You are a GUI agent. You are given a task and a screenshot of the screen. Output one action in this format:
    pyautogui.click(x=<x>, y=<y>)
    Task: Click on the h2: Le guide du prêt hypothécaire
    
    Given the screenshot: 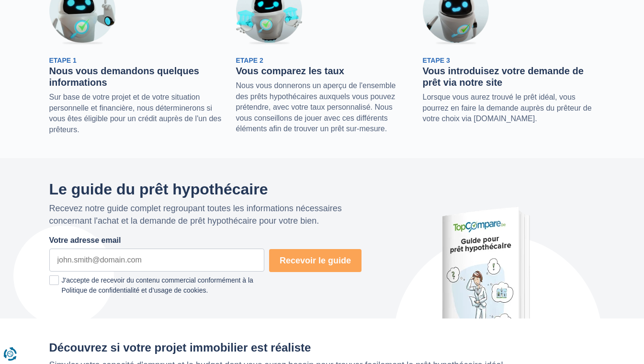 What is the action you would take?
    pyautogui.click(x=205, y=189)
    